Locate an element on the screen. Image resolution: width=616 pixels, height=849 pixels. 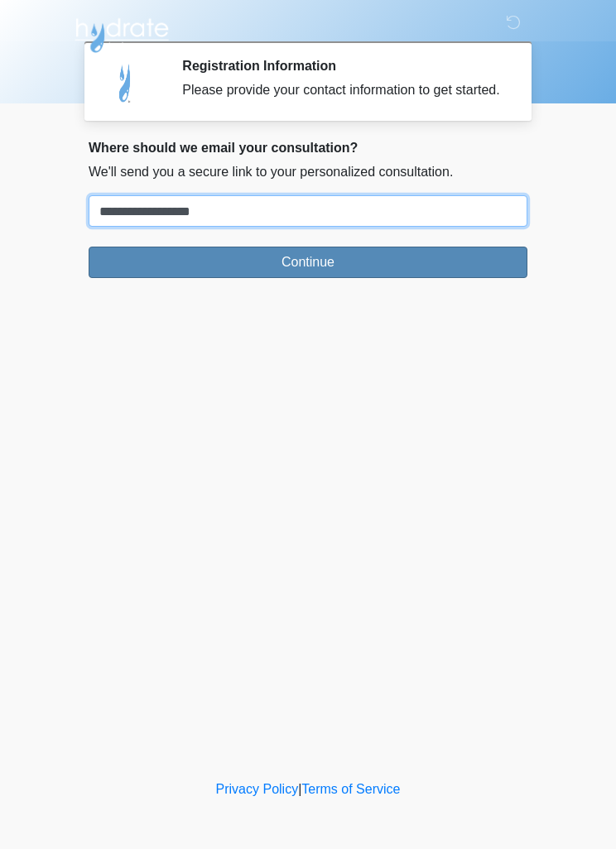
h2: Where should we email your consultation? is located at coordinates (308, 147).